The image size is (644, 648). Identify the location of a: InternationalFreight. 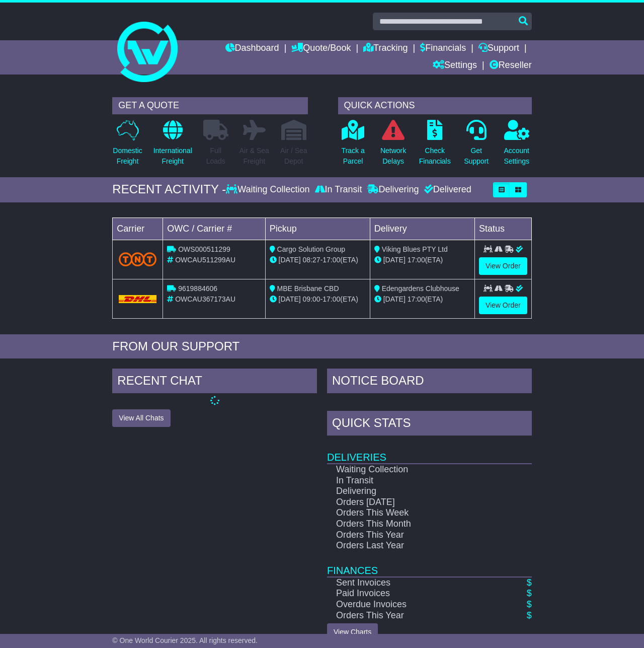
(173, 145).